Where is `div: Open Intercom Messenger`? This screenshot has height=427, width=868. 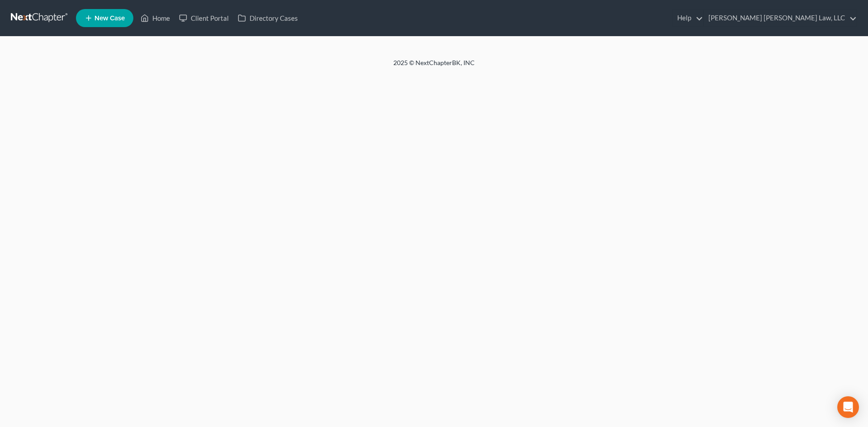
div: Open Intercom Messenger is located at coordinates (848, 407).